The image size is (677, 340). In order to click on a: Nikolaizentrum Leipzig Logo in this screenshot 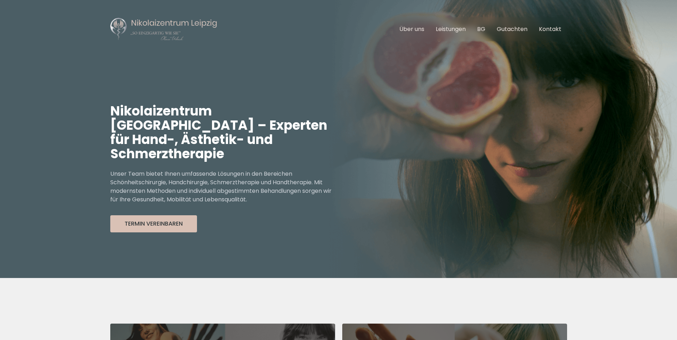, I will do `click(164, 29)`.